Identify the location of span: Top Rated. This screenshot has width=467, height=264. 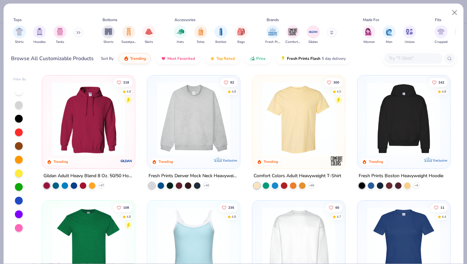
(226, 58).